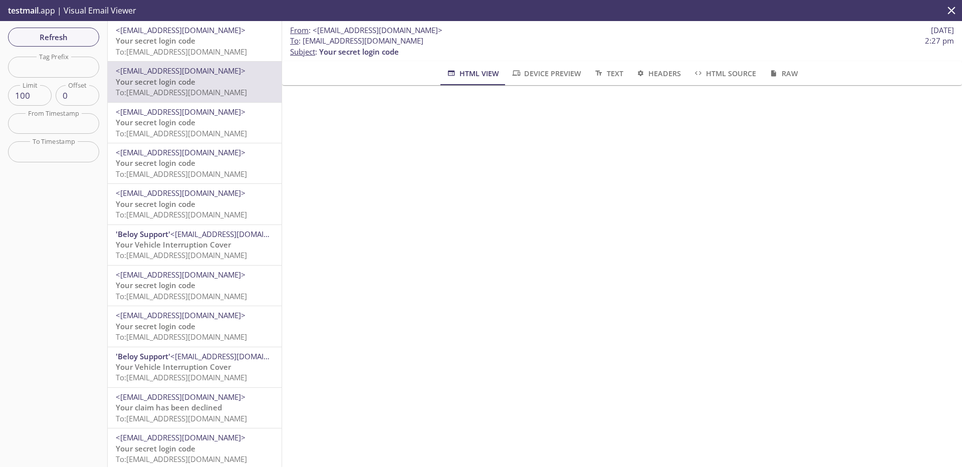 The width and height of the screenshot is (962, 468). What do you see at coordinates (169, 407) in the screenshot?
I see `span: Your claim has been declined` at bounding box center [169, 407].